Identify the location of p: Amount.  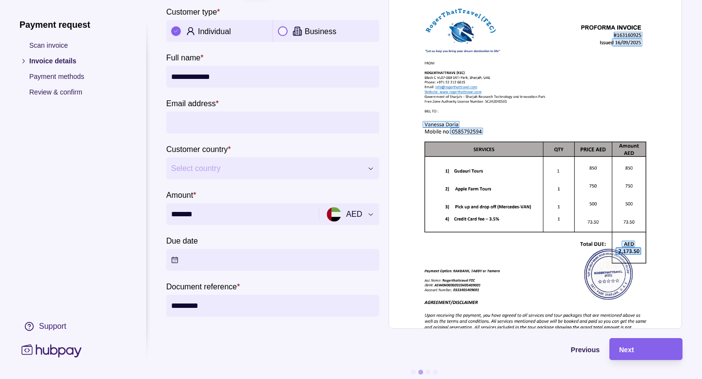
(179, 195).